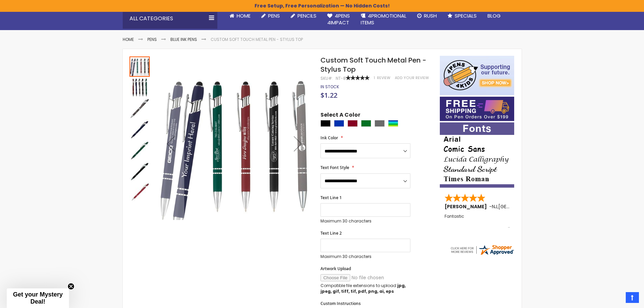 Image resolution: width=644 pixels, height=308 pixels. What do you see at coordinates (326, 124) in the screenshot?
I see `div: Black` at bounding box center [326, 124].